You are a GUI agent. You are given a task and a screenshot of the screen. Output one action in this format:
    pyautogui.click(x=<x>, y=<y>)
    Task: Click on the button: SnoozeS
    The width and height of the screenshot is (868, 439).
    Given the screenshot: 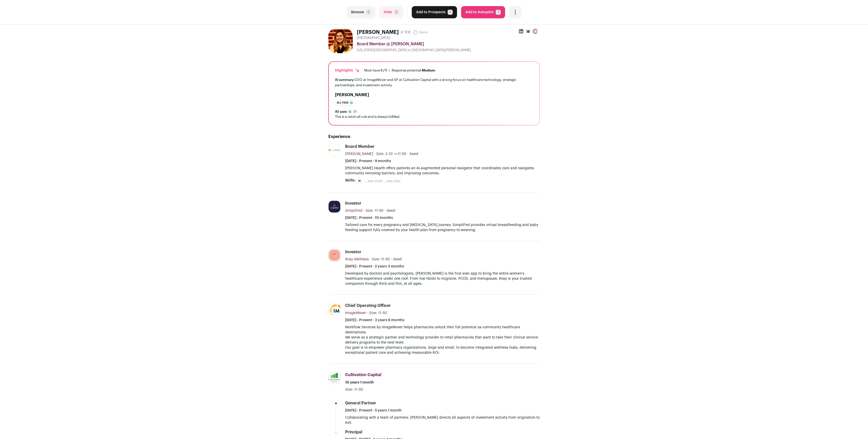 What is the action you would take?
    pyautogui.click(x=361, y=13)
    